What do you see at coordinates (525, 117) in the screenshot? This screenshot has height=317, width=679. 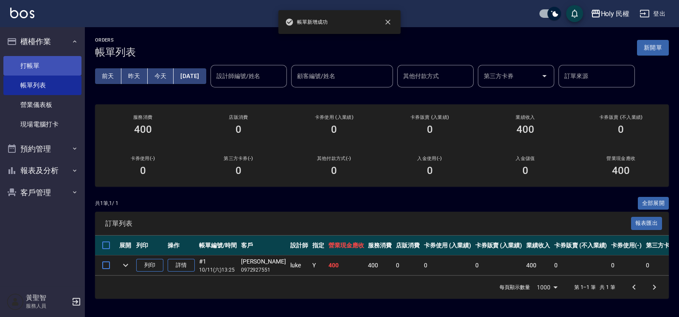 I see `h2: 業績收入` at bounding box center [525, 117].